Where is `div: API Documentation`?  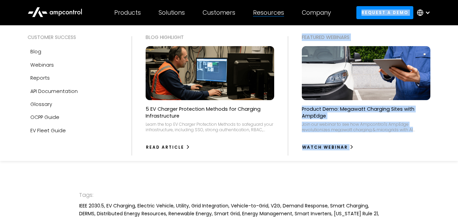 div: API Documentation is located at coordinates (54, 91).